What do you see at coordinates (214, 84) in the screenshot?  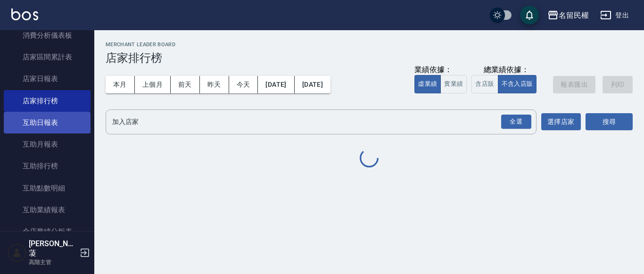 I see `button: 昨天` at bounding box center [214, 84].